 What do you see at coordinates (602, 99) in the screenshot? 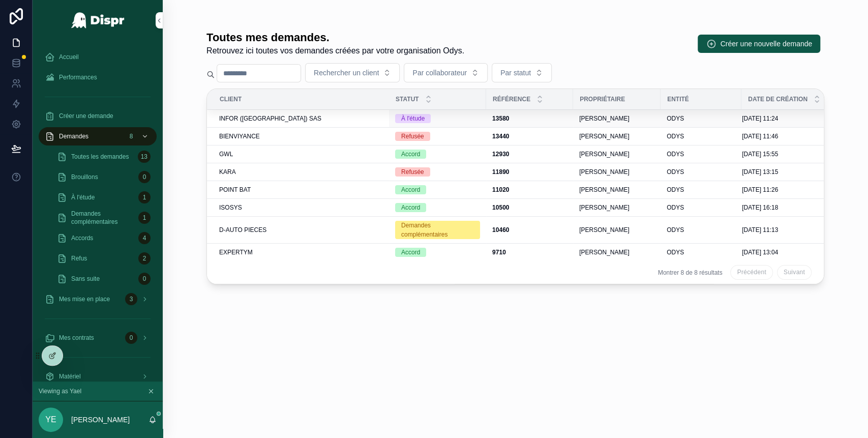
I see `span: Propriétaire` at bounding box center [602, 99].